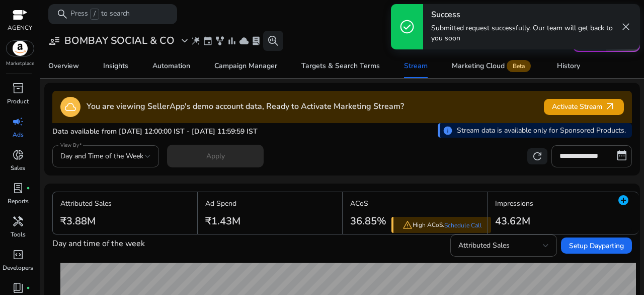  I want to click on span: handyman, so click(18, 221).